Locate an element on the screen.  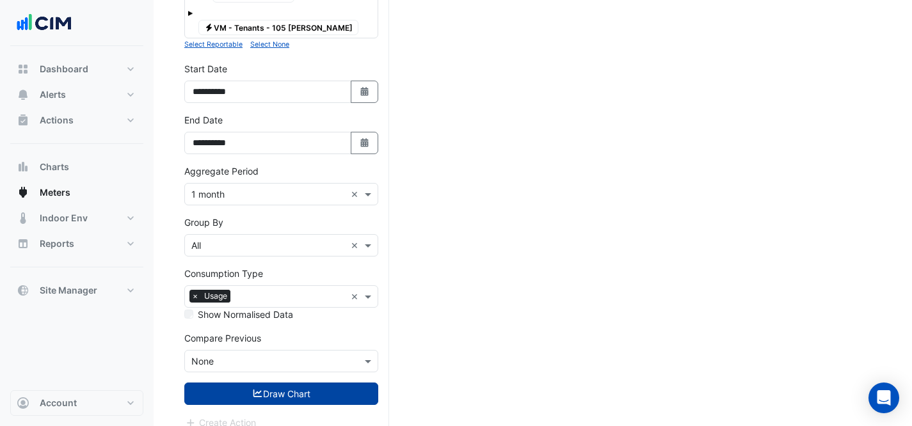
button: Account is located at coordinates (77, 403).